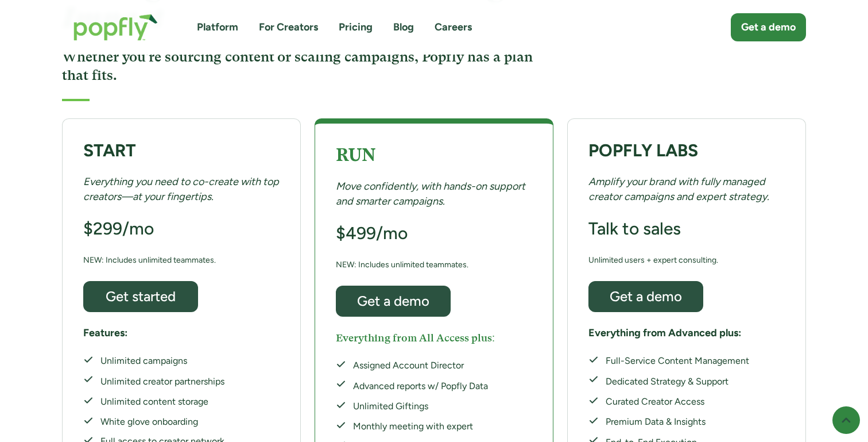 This screenshot has height=442, width=868. Describe the element at coordinates (218, 27) in the screenshot. I see `a: Platform` at that location.